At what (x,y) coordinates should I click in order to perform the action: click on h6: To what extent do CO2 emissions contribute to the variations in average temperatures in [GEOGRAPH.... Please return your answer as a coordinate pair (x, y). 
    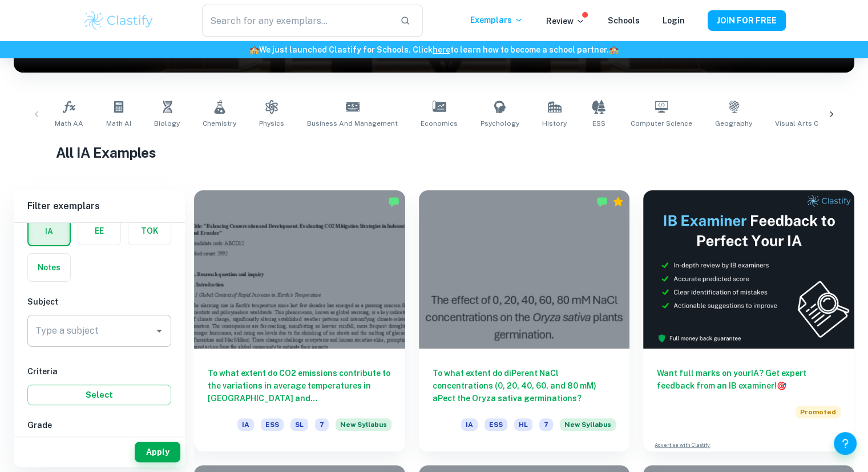
    Looking at the image, I should click on (299, 385).